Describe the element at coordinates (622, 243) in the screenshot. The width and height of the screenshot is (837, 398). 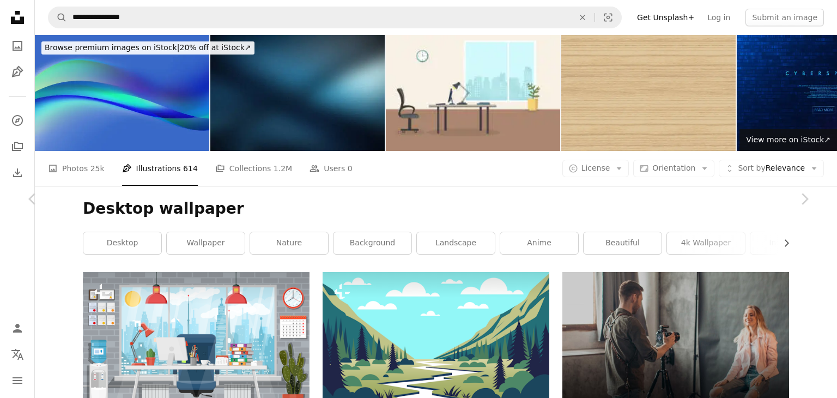
I see `a: beautiful` at that location.